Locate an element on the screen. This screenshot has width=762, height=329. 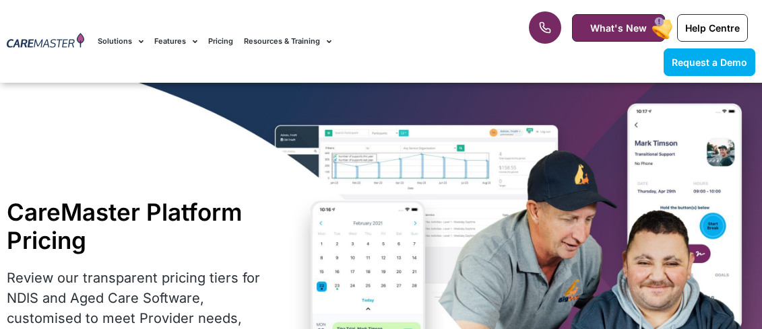
span: Request a Demo is located at coordinates (709, 62).